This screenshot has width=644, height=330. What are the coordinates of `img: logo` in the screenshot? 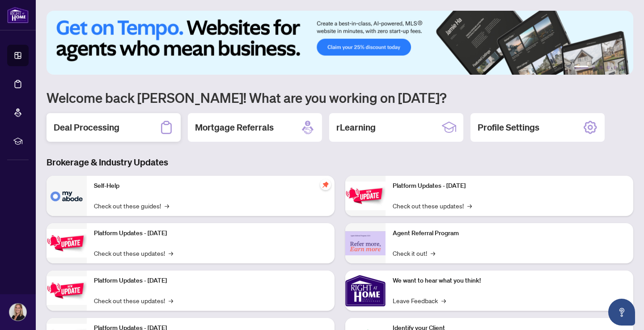 It's located at (18, 15).